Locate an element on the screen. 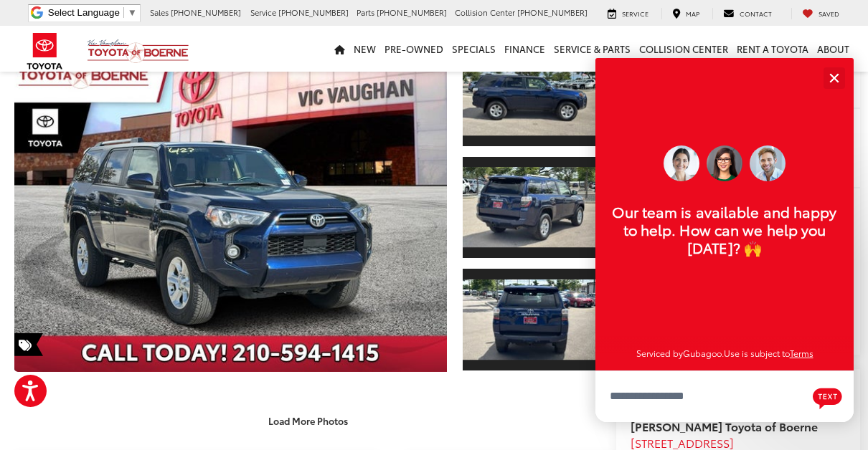 Image resolution: width=868 pixels, height=450 pixels. img: Operator 2 is located at coordinates (681, 164).